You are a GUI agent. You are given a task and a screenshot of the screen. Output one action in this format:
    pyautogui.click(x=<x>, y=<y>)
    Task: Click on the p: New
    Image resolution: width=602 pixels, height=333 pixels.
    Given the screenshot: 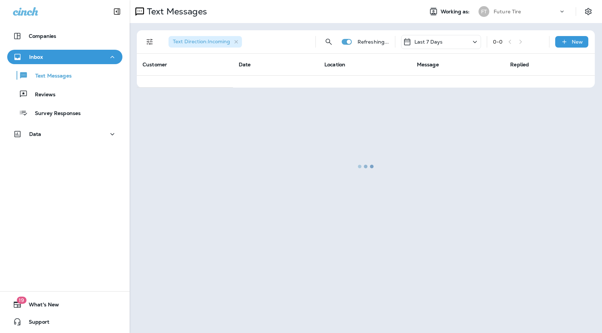 What is the action you would take?
    pyautogui.click(x=577, y=42)
    